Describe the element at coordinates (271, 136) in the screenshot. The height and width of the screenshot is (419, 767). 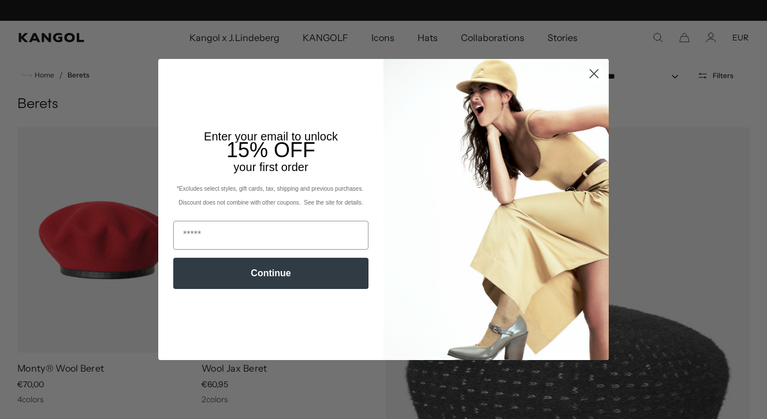
I see `span: Enter your email to unlock` at that location.